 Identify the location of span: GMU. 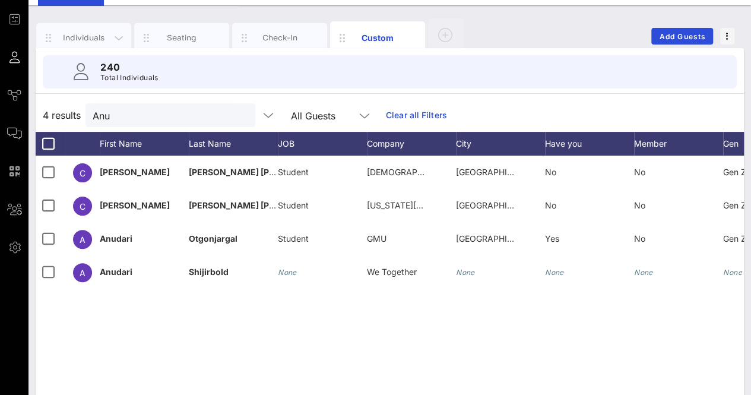
(376, 238).